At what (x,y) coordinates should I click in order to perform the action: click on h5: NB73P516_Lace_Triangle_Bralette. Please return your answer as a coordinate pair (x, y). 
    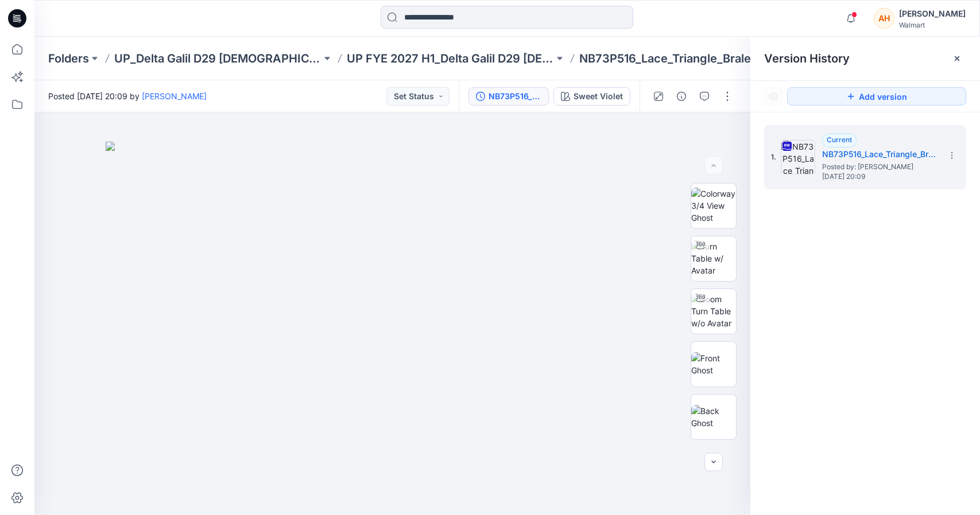
    Looking at the image, I should click on (879, 154).